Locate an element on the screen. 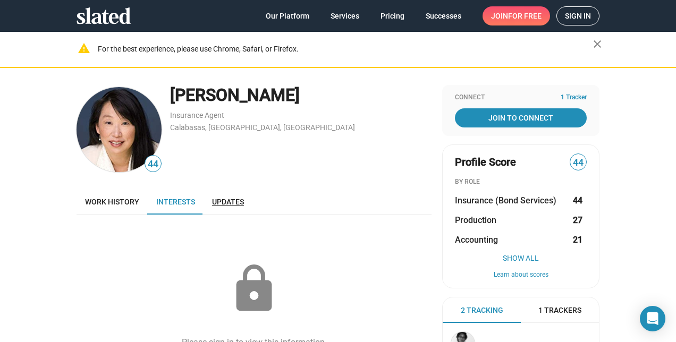  span: Production is located at coordinates (476, 220).